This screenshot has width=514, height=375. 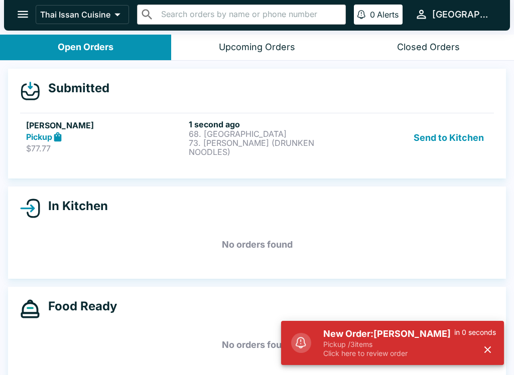 What do you see at coordinates (449, 138) in the screenshot?
I see `button: Send to Kitchen` at bounding box center [449, 138].